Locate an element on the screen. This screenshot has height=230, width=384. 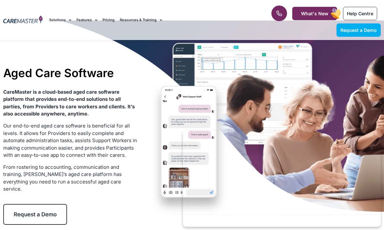
strong: CareMaster is a cloud-based aged care software platform that provides end-to-end solutions to all... is located at coordinates (69, 103).